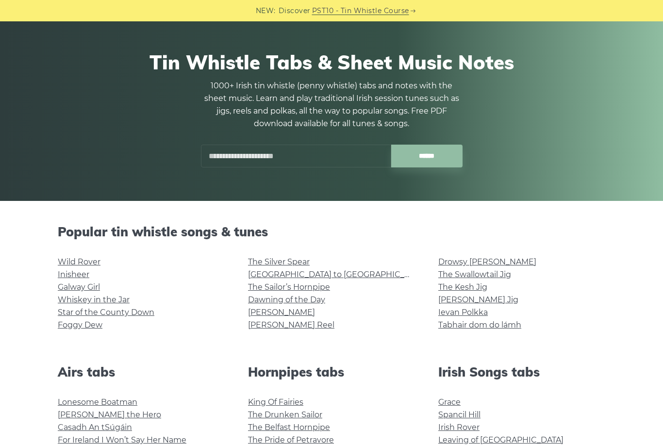 The image size is (663, 445). What do you see at coordinates (79, 287) in the screenshot?
I see `a: Galway Girl` at bounding box center [79, 287].